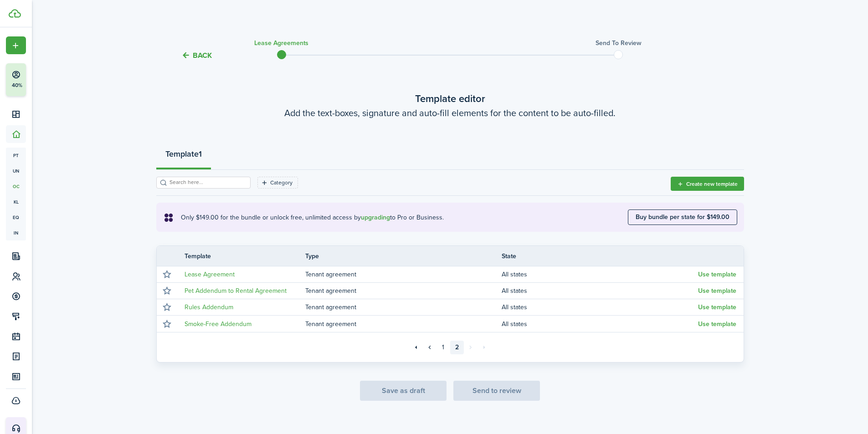  I want to click on h3: Lease Agreements, so click(281, 42).